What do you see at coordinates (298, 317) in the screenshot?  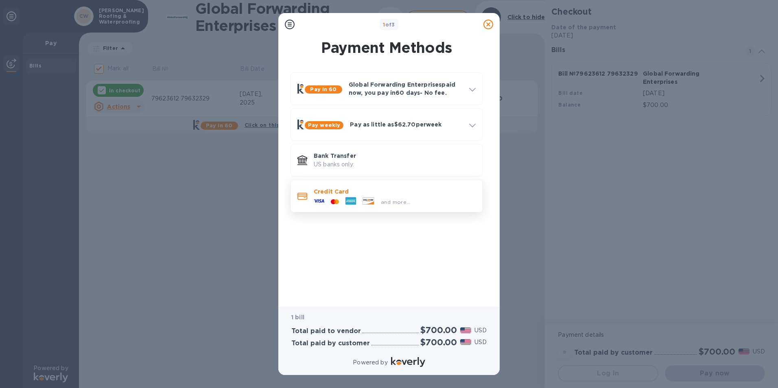 I see `b: 1 bill` at bounding box center [298, 317].